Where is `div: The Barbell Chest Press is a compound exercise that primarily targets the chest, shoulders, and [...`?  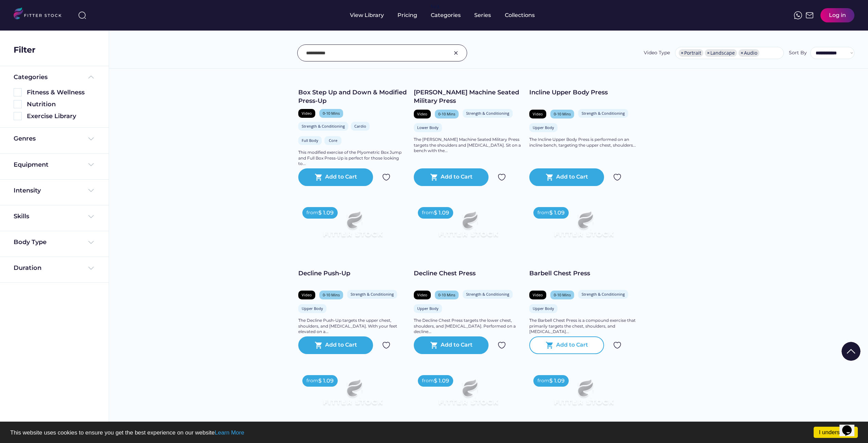 div: The Barbell Chest Press is a compound exercise that primarily targets the chest, shoulders, and [... is located at coordinates (584, 327).